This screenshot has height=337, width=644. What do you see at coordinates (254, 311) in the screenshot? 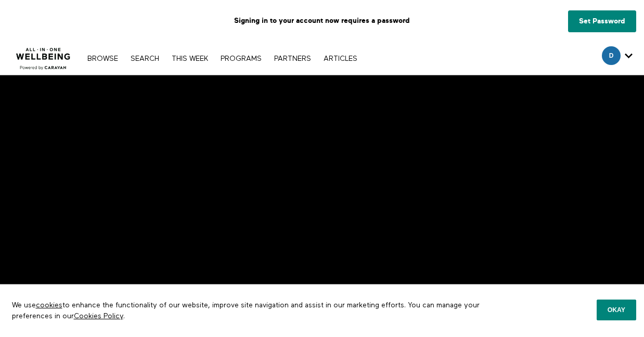
I see `p: We use to enhance the functionality of our website, improve site navigation and assist in our mar...` at bounding box center [254, 311].